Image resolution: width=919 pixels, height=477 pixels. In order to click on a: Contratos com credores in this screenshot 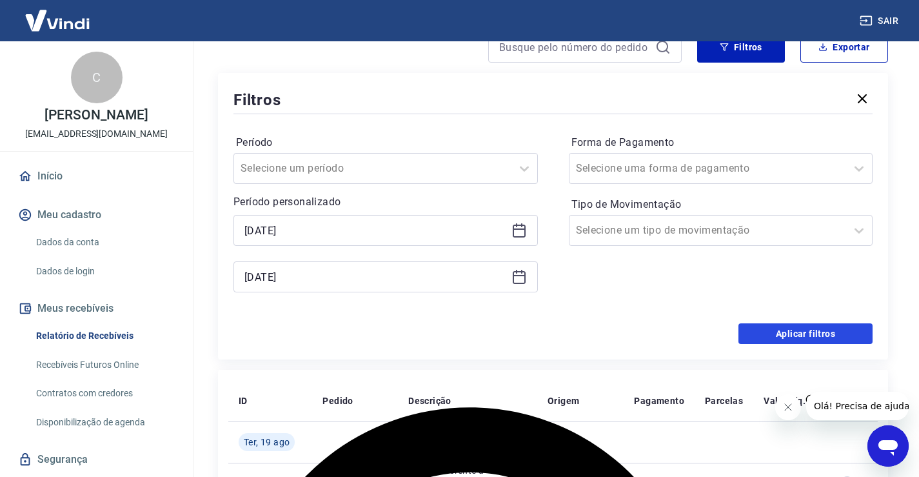, I will do `click(104, 393)`.